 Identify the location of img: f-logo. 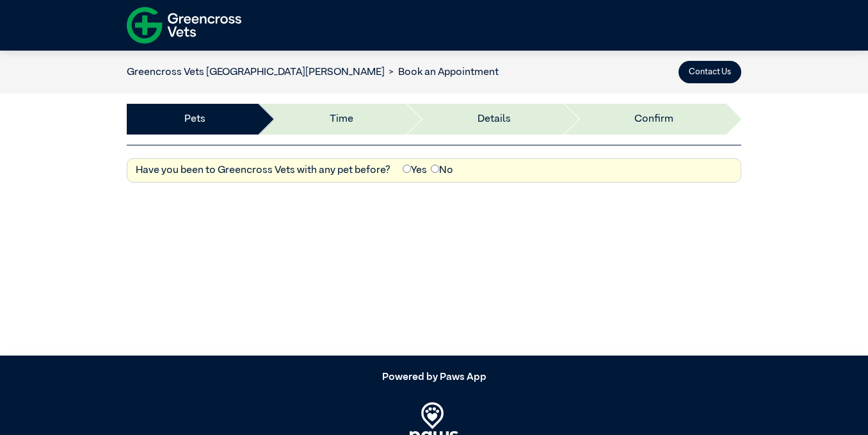
(184, 25).